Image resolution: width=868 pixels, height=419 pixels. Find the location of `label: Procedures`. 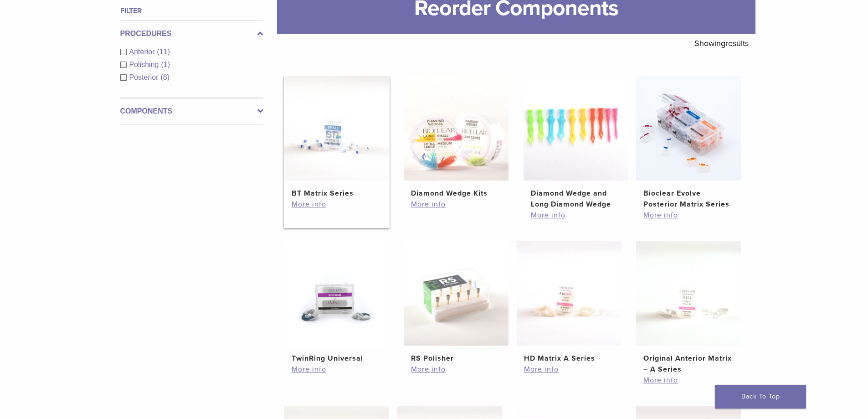

label: Procedures is located at coordinates (192, 34).